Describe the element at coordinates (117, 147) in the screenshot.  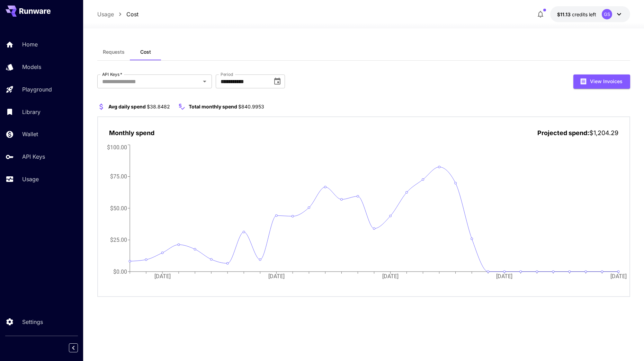
I see `tspan: $100.00` at that location.